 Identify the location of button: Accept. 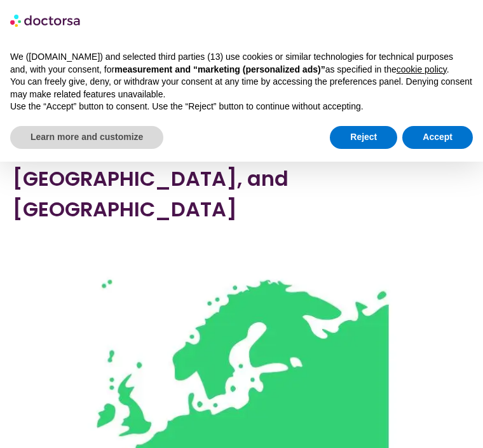
(437, 138).